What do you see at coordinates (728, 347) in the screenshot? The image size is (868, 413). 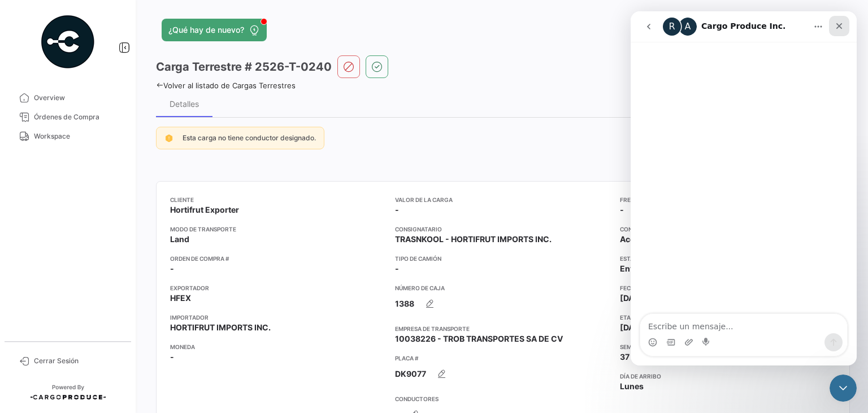 I see `app-card-info-title: Semana de Arribo` at bounding box center [728, 347].